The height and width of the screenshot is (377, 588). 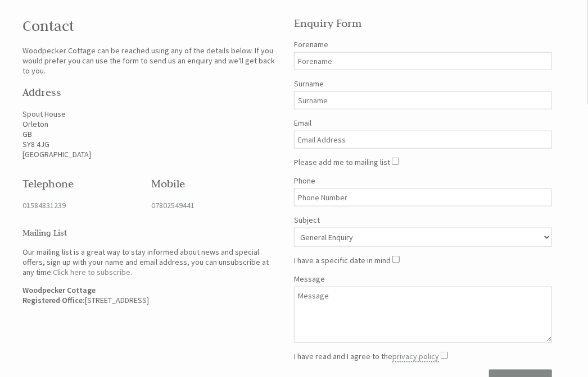 What do you see at coordinates (151, 25) in the screenshot?
I see `h1: Contact` at bounding box center [151, 25].